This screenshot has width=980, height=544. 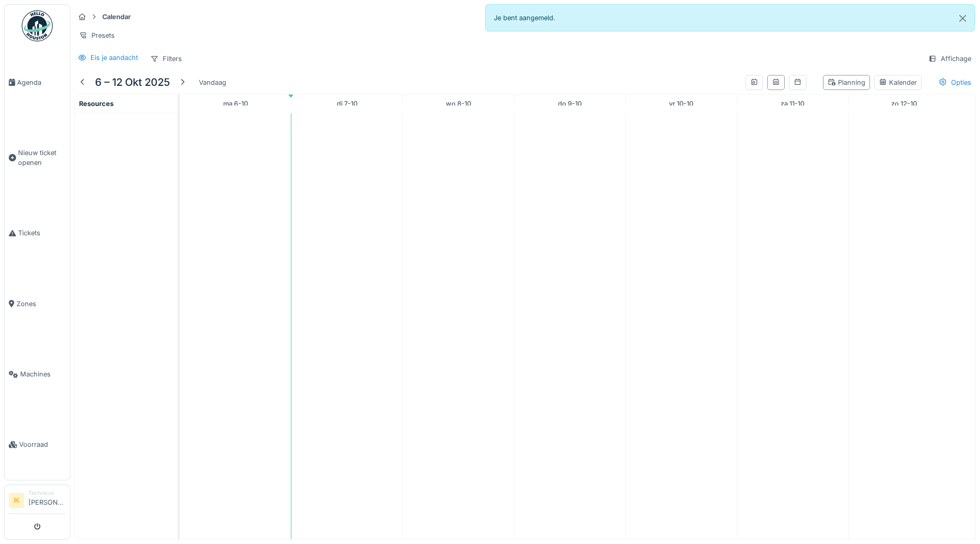 What do you see at coordinates (793, 103) in the screenshot?
I see `a: 11 oktober 2025` at bounding box center [793, 103].